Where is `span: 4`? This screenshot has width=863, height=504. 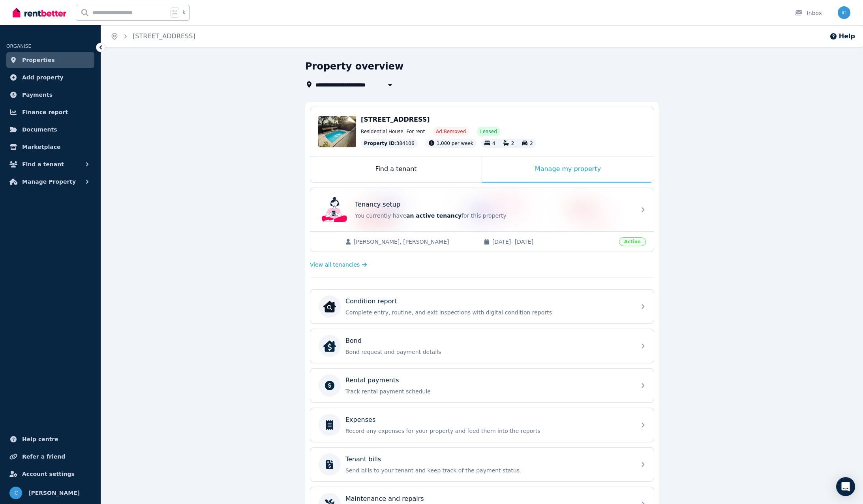 span: 4 is located at coordinates (494, 143).